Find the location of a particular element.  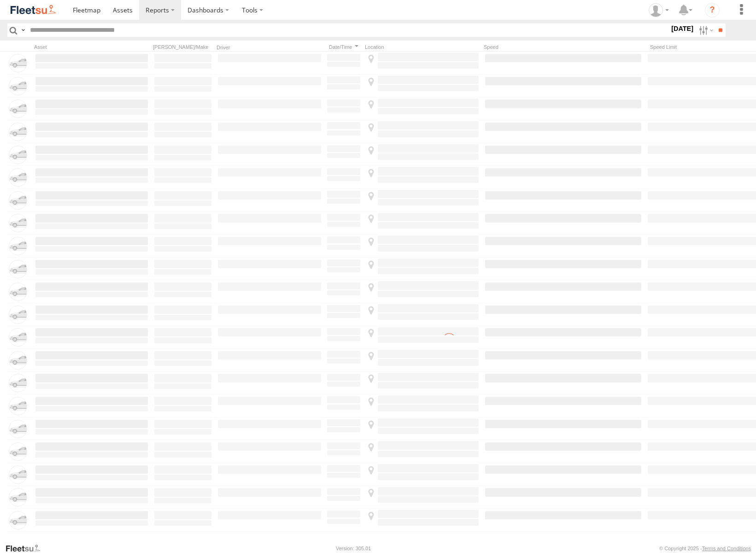

label: Search Query is located at coordinates (23, 30).